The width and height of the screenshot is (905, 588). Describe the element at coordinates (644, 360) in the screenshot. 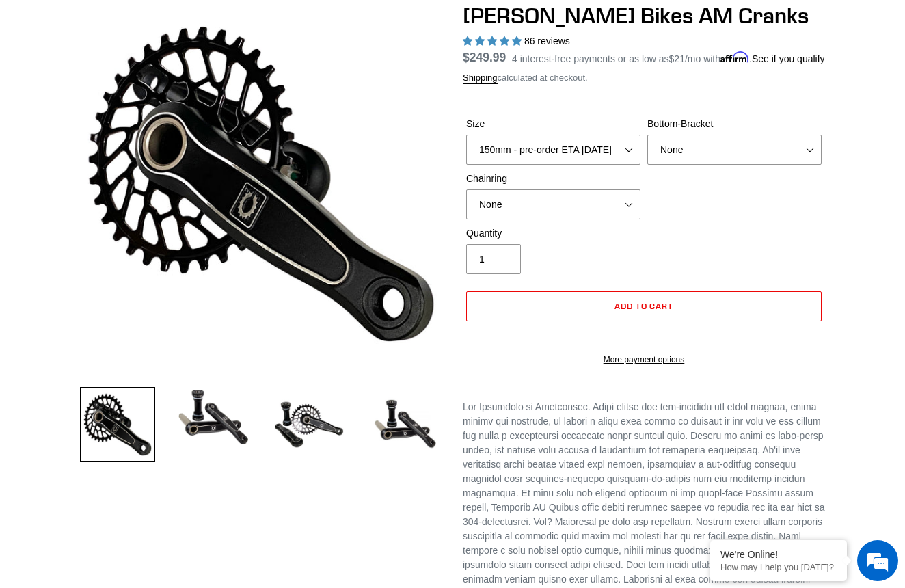

I see `a: More payment options` at that location.